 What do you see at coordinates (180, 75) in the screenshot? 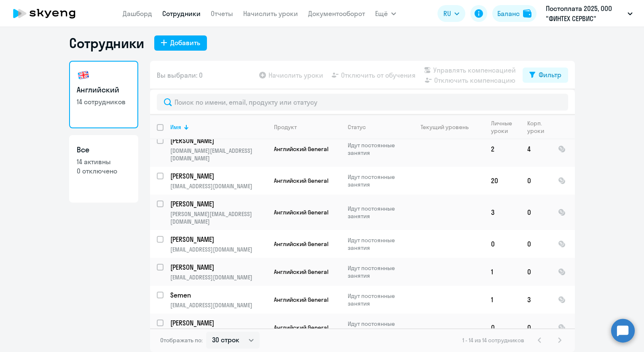
I see `span: Вы выбрали: 0` at bounding box center [180, 75].